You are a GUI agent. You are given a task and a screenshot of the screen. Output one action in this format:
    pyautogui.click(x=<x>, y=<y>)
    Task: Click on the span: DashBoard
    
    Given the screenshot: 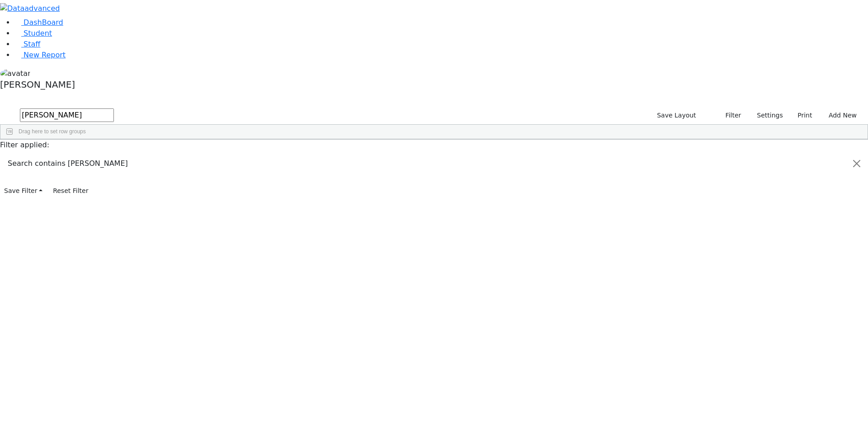 What is the action you would take?
    pyautogui.click(x=43, y=22)
    